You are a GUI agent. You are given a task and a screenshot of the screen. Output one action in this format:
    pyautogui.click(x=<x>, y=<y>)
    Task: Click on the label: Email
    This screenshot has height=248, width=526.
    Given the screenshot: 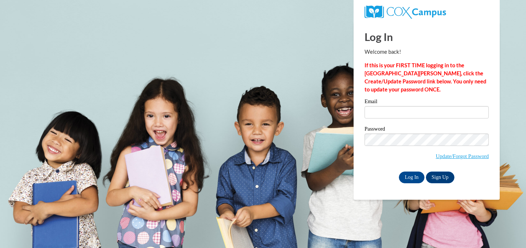 What is the action you would take?
    pyautogui.click(x=427, y=102)
    